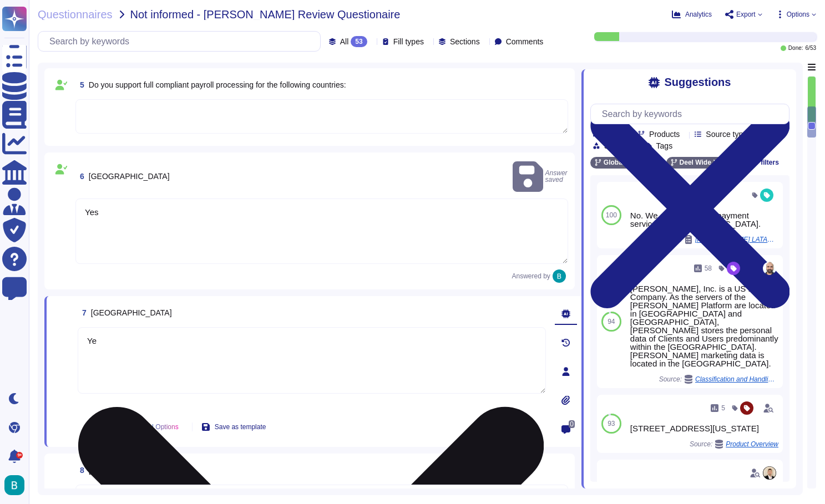  I want to click on span: Product Overview, so click(752, 444).